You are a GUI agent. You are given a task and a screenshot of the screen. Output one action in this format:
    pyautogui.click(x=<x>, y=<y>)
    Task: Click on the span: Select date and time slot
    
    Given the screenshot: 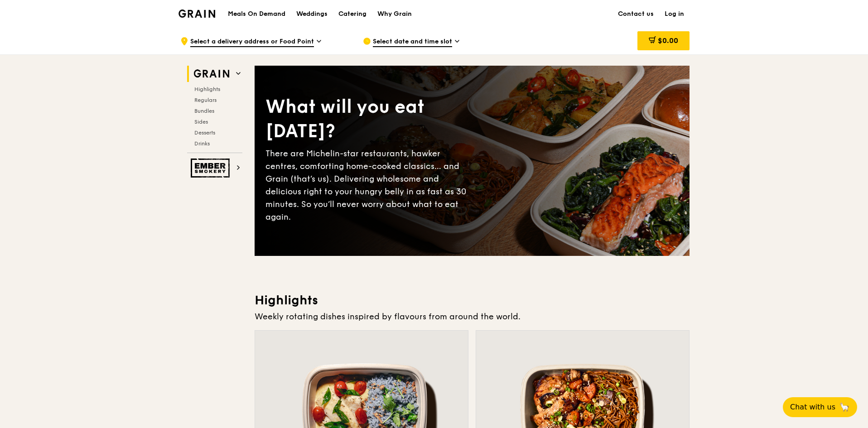 What is the action you would take?
    pyautogui.click(x=412, y=42)
    